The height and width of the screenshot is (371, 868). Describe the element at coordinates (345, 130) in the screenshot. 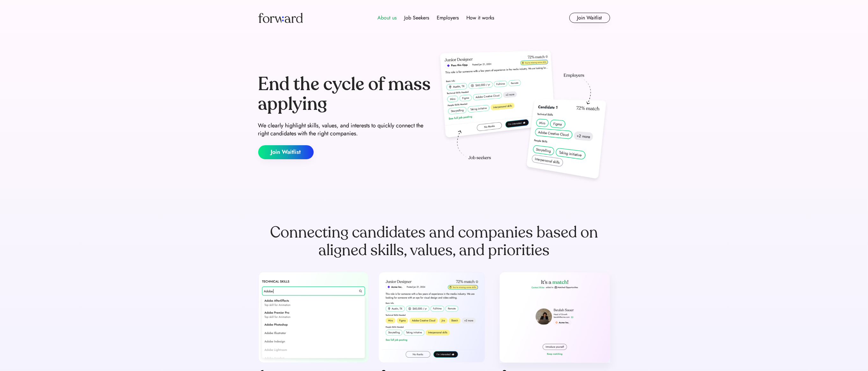

I see `div: We clearly highlight skills, values, and interests to quickly connect the right candidates with t...` at that location.